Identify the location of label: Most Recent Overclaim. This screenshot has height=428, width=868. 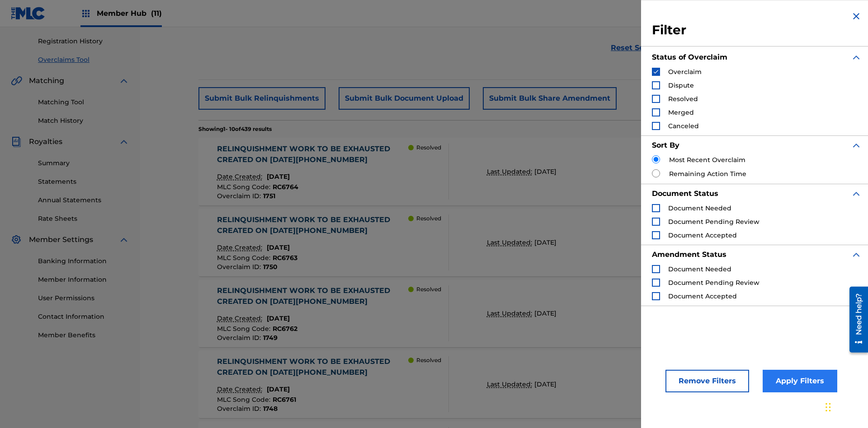
(707, 160).